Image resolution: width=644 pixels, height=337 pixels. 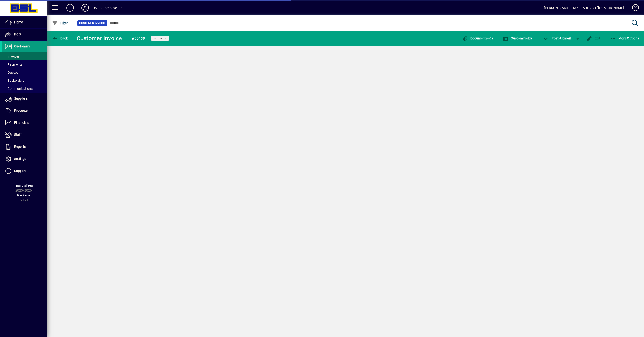 What do you see at coordinates (478, 38) in the screenshot?
I see `button: Documents (0)` at bounding box center [478, 38].